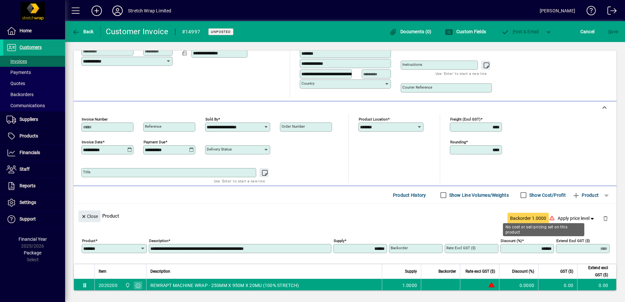  What do you see at coordinates (153, 126) in the screenshot?
I see `mat-label: Reference` at bounding box center [153, 126].